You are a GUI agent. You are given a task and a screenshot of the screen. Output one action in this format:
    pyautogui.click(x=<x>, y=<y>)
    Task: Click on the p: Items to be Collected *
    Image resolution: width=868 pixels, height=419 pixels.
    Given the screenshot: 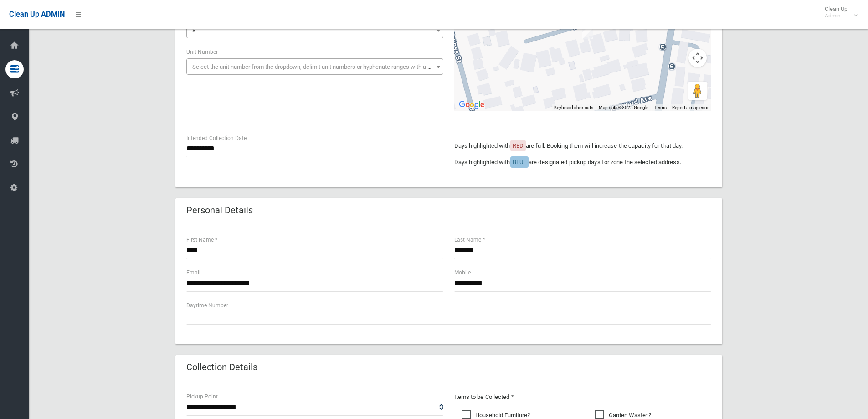 What is the action you would take?
    pyautogui.click(x=582, y=397)
    